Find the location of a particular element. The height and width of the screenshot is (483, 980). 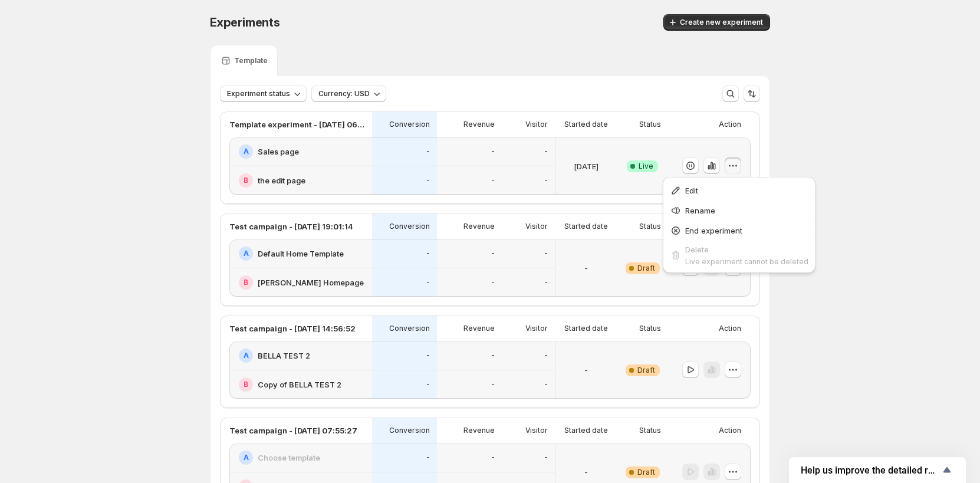

h2: the edit page is located at coordinates (282, 180).